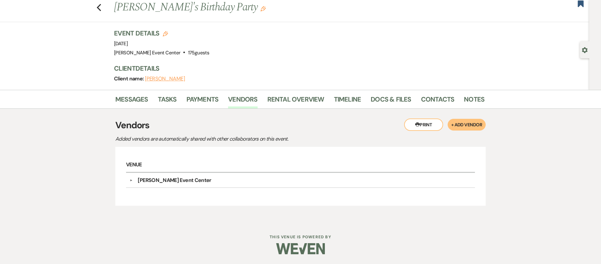  I want to click on a: Docs & Files, so click(391, 101).